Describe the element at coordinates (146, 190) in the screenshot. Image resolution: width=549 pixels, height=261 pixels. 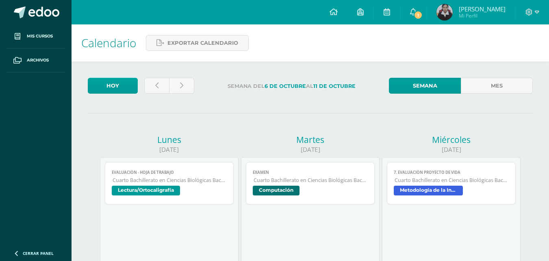
I see `span: Lectura/Ortocaligrafía` at that location.